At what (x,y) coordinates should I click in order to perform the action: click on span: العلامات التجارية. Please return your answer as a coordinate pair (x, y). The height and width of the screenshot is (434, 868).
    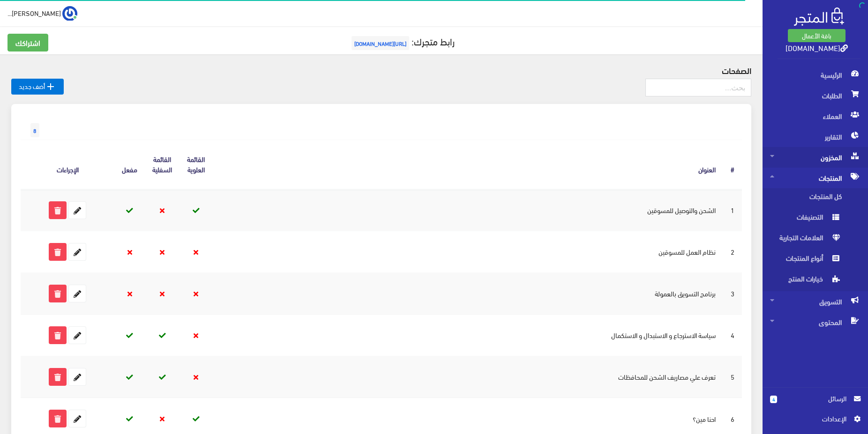
    Looking at the image, I should click on (806, 240).